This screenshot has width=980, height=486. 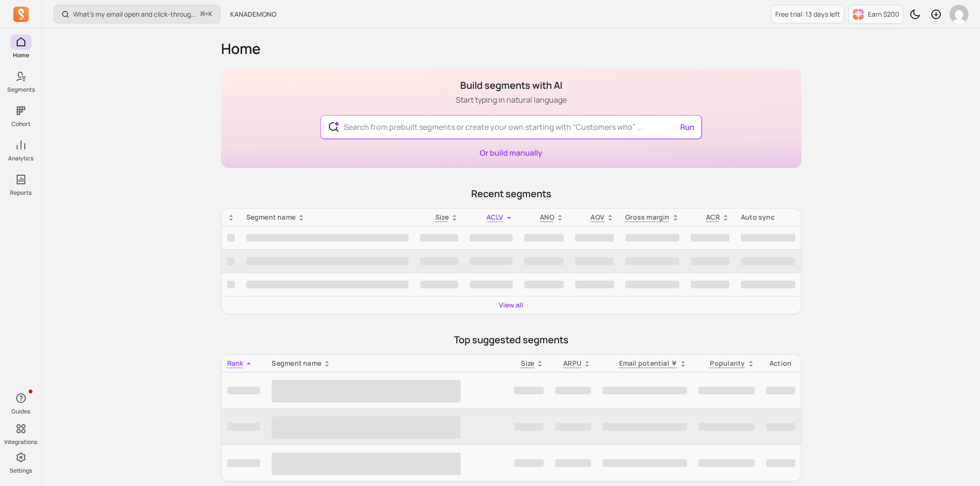 What do you see at coordinates (20, 442) in the screenshot?
I see `p: Integrations` at bounding box center [20, 442].